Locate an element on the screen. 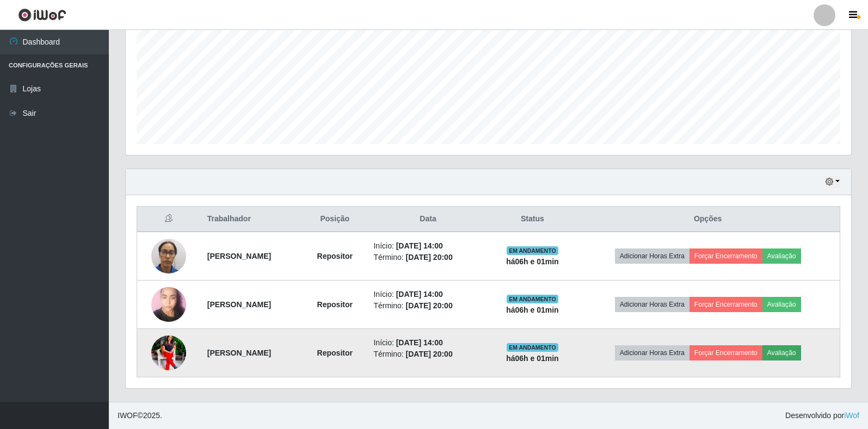  th: Status is located at coordinates (533, 219).